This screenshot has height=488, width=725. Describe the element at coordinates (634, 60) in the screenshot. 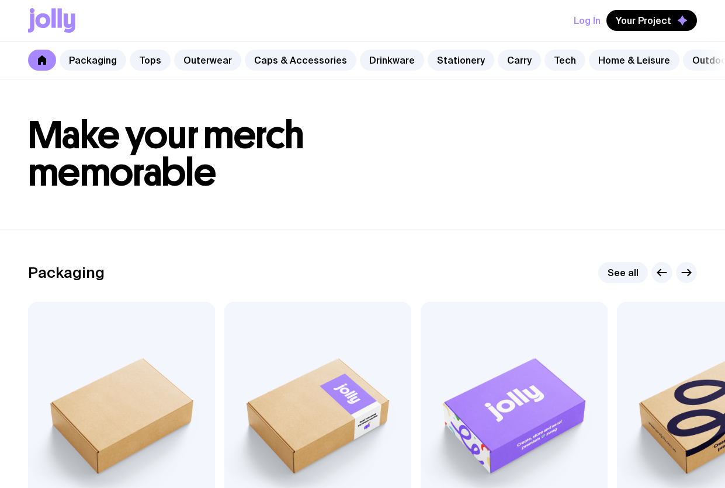

I see `a: Home & Leisure` at that location.